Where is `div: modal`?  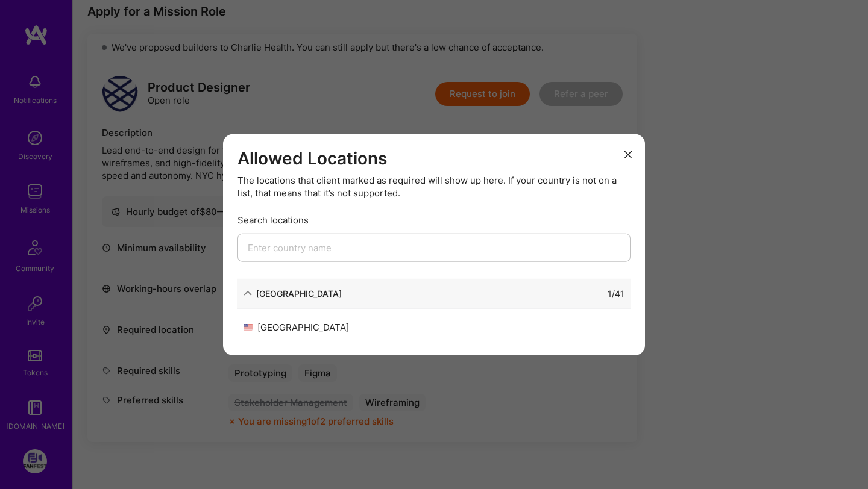 div: modal is located at coordinates (434, 245).